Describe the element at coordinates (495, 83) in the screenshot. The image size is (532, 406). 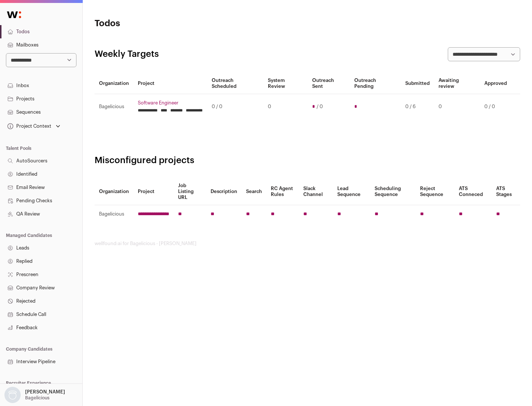
I see `th: Approved` at that location.